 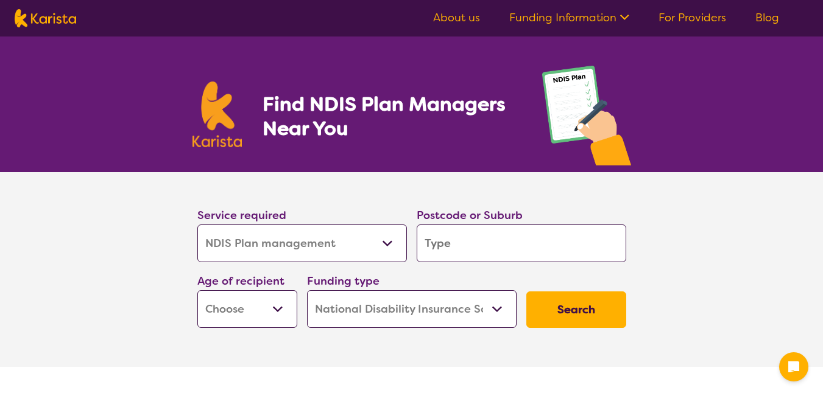 What do you see at coordinates (470, 216) in the screenshot?
I see `label: Postcode or Suburb` at bounding box center [470, 216].